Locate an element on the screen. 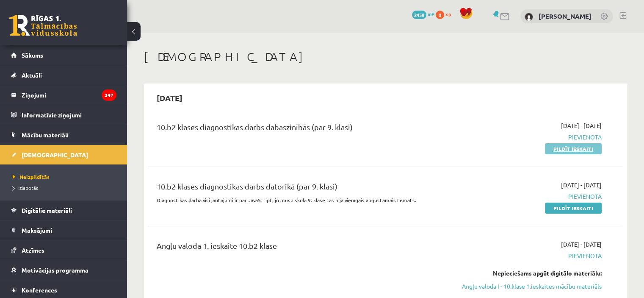  a: Mācību materiāli is located at coordinates (64, 135).